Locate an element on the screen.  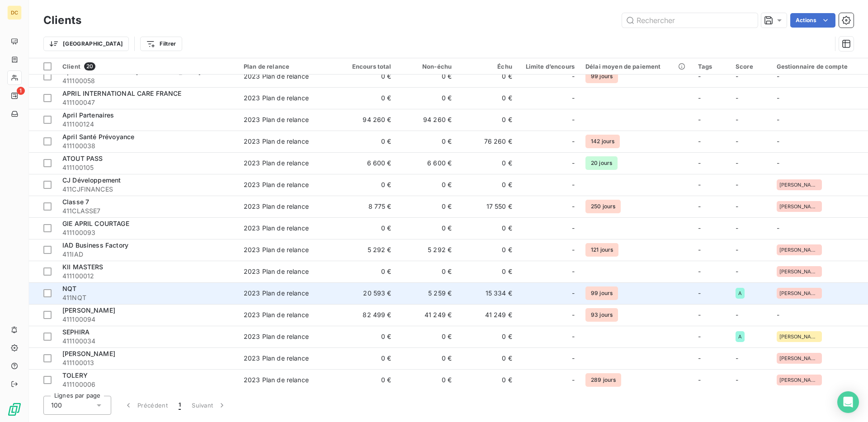
img: Logo LeanPay is located at coordinates (15, 409).